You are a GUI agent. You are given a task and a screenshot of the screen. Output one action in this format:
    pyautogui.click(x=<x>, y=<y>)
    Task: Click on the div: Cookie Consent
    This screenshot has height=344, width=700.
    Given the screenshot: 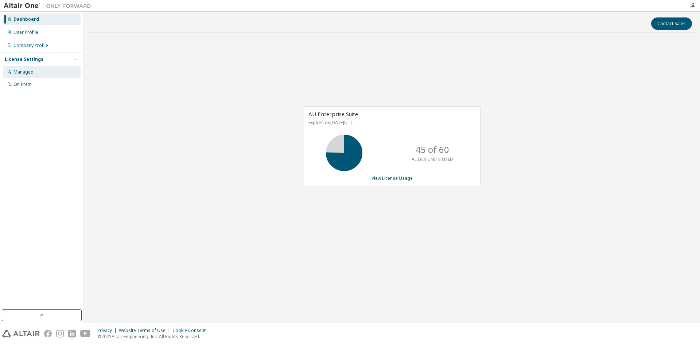 What is the action you would take?
    pyautogui.click(x=191, y=331)
    